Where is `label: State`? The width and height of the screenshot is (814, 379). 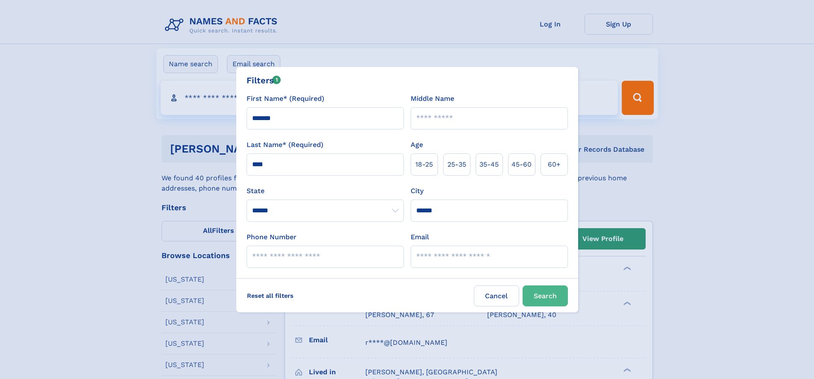 label: State is located at coordinates (325, 191).